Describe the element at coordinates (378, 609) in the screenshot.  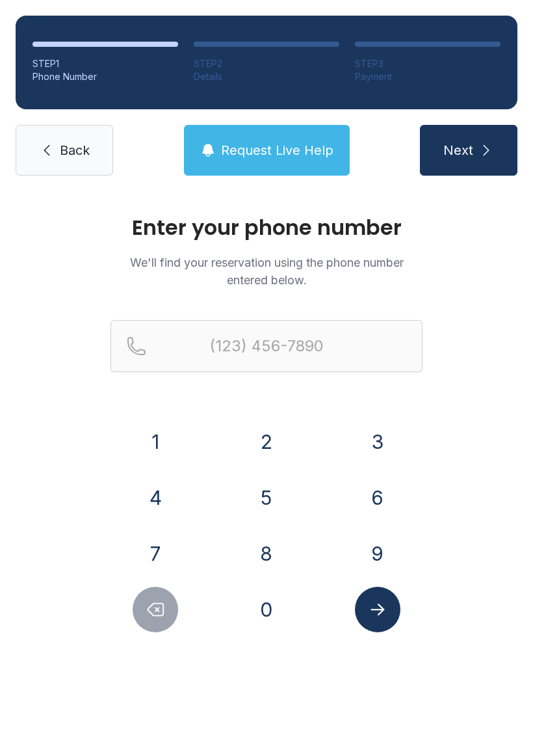
I see `button: Submit lookup form` at that location.